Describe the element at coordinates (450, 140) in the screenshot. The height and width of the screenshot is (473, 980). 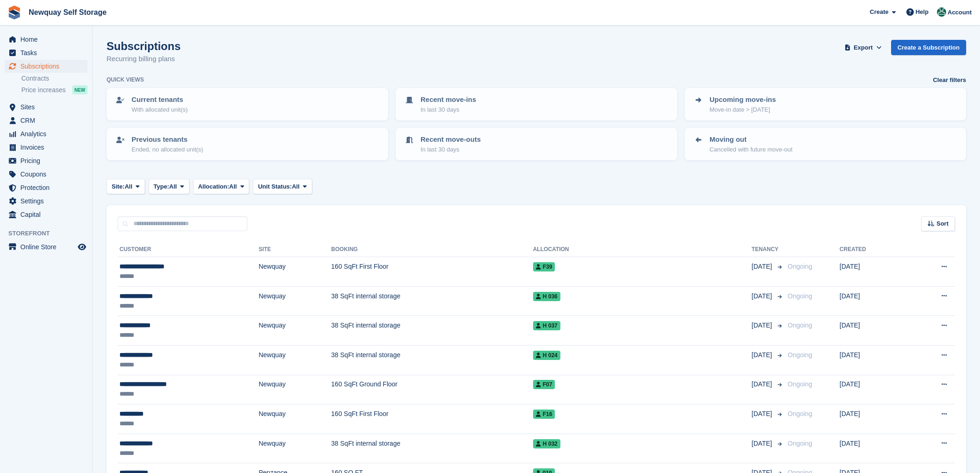
I see `p: Recent move-outs` at that location.